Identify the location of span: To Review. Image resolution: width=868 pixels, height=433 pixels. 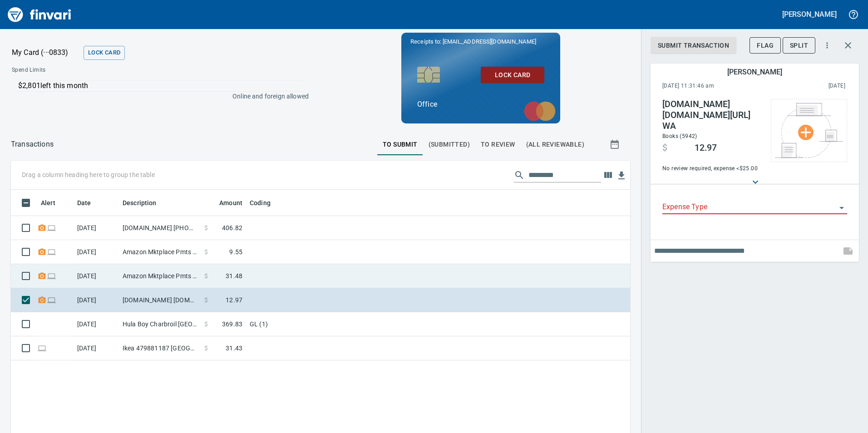
(498, 144).